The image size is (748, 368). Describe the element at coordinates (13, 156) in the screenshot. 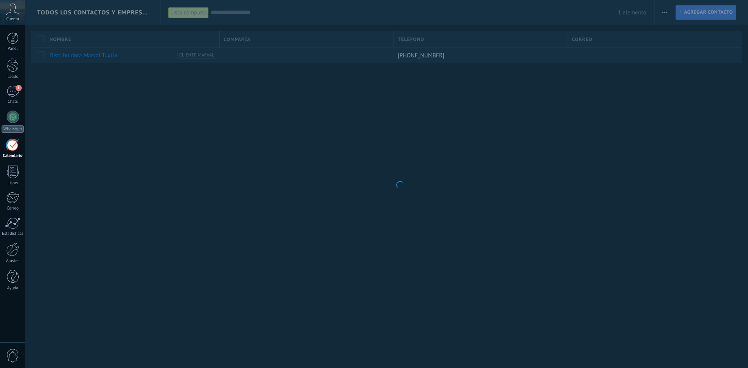

I see `div: Calendario` at that location.